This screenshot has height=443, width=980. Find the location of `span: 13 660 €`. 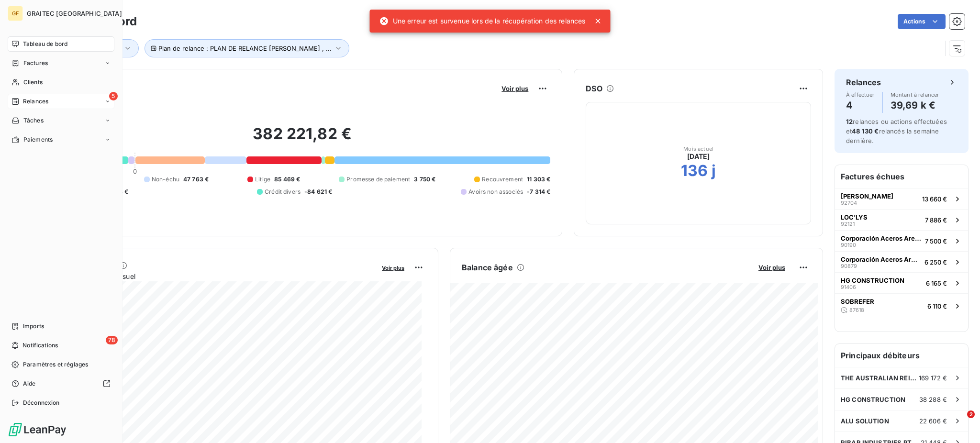

span: 13 660 € is located at coordinates (935, 199).